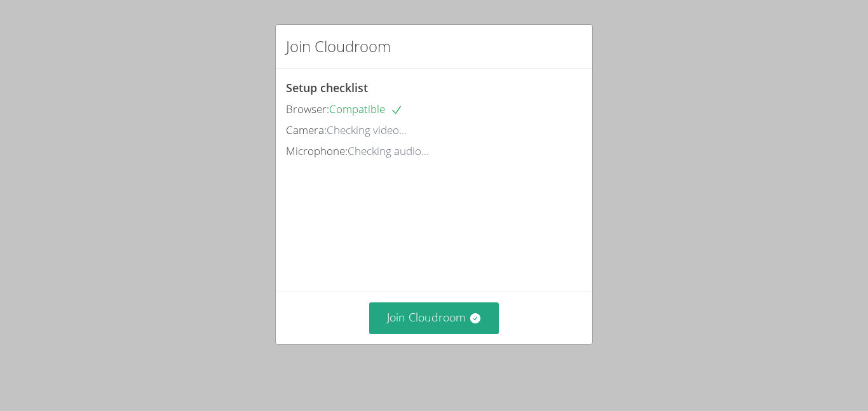  Describe the element at coordinates (434, 317) in the screenshot. I see `button: Join Cloudroom` at that location.